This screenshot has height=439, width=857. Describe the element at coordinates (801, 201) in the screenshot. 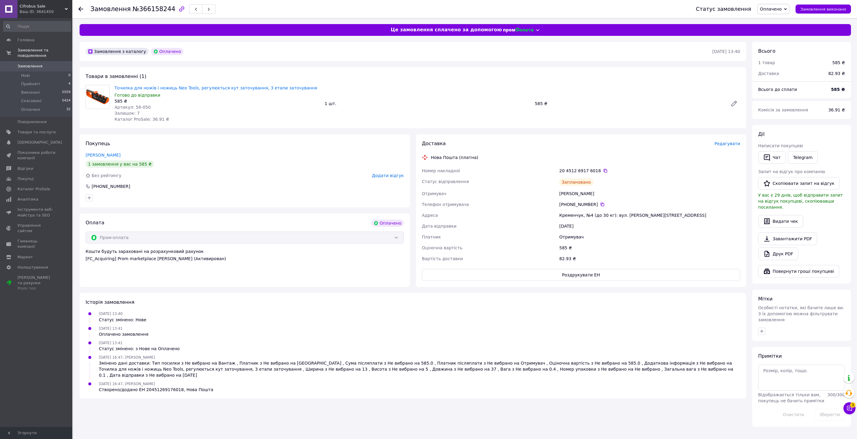

I see `span: У вас є 29 днів, щоб відправити запит на відгук покупцеві, скопіювавши посилання.` at that location.